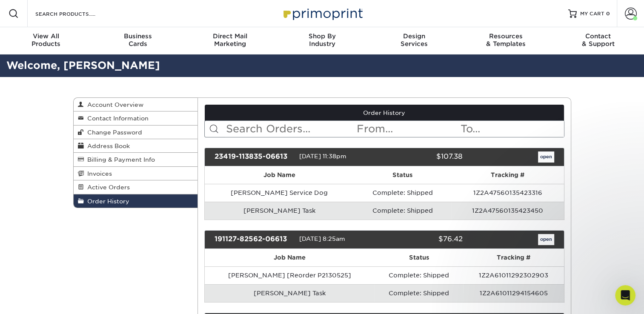  Describe the element at coordinates (136, 187) in the screenshot. I see `a: Active Orders` at that location.